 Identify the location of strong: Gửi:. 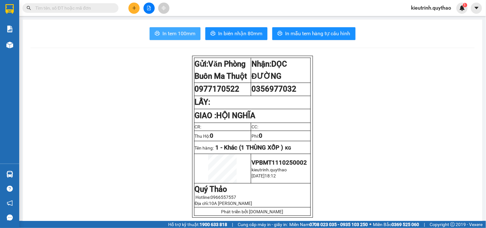
(221, 70).